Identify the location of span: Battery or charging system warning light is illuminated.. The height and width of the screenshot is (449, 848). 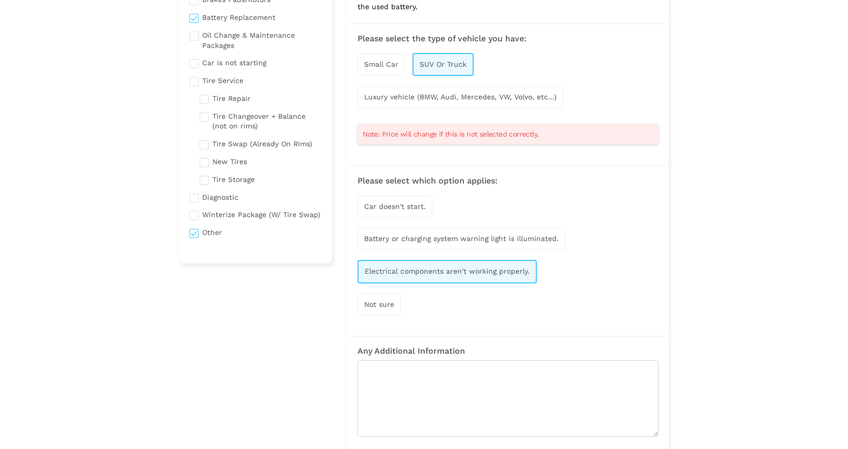
(462, 238).